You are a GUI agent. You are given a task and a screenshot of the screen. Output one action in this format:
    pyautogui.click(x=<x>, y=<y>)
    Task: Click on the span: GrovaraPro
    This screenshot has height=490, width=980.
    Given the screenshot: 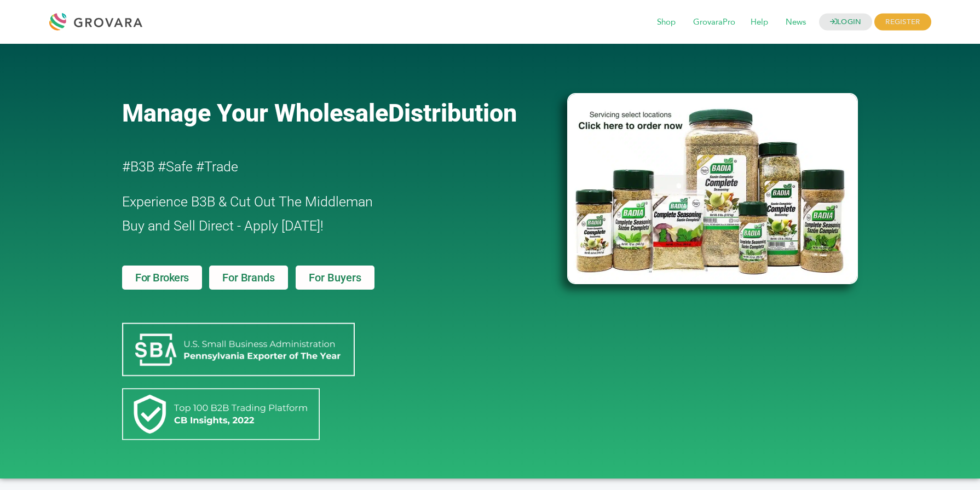 What is the action you would take?
    pyautogui.click(x=714, y=22)
    